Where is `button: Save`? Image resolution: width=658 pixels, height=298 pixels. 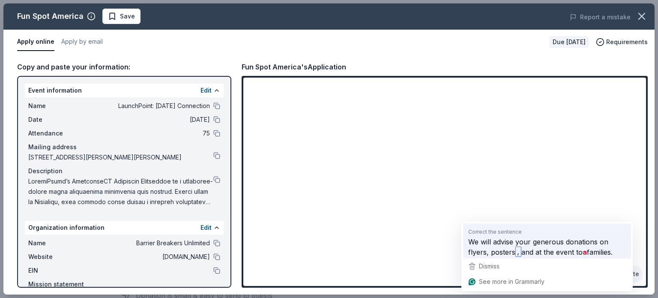 button: Save is located at coordinates (121, 16).